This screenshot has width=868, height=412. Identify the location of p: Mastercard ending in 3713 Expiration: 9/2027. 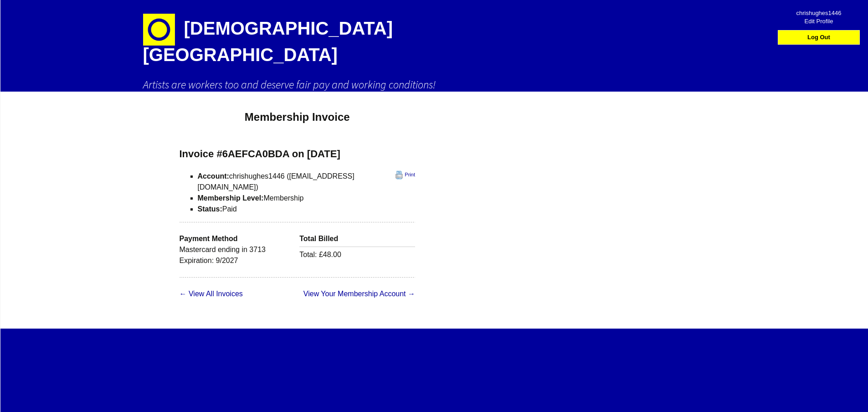
(237, 256).